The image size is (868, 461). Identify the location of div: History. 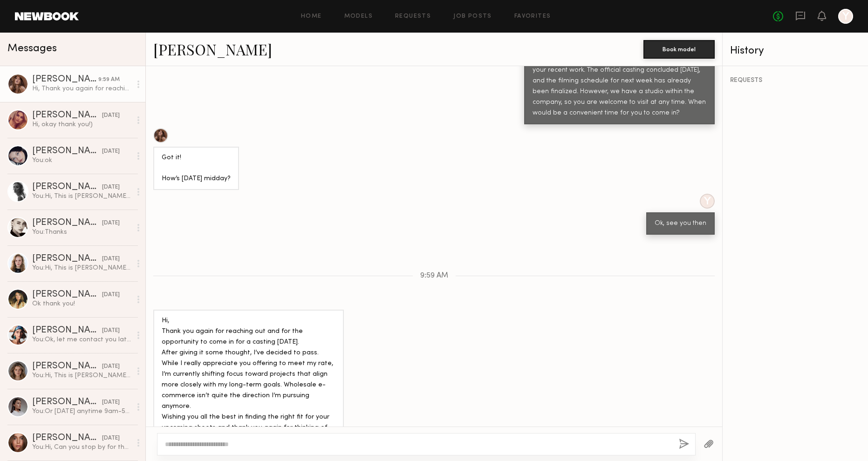
(795, 51).